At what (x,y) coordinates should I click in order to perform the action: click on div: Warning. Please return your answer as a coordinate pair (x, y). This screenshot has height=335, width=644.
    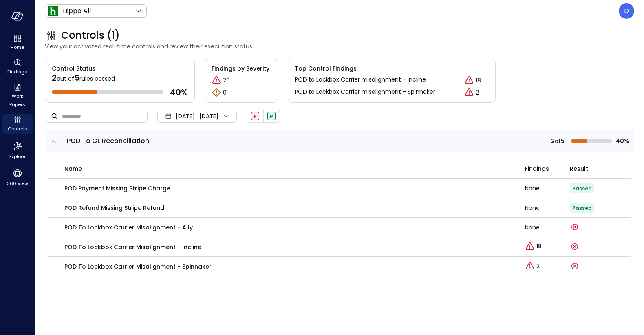
    Looking at the image, I should click on (217, 93).